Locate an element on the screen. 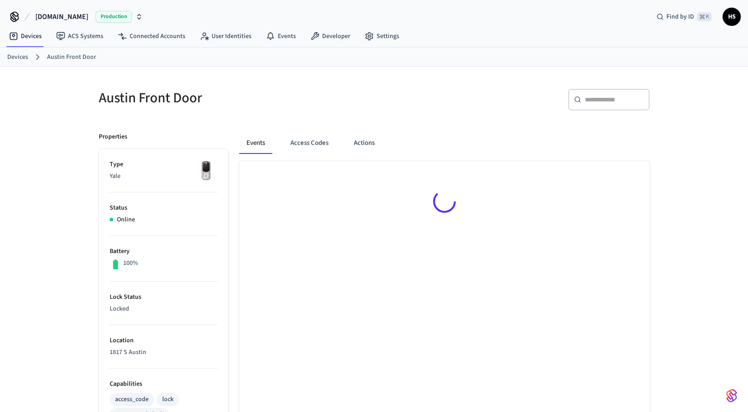 The image size is (748, 412). button: Access Codes is located at coordinates (309, 143).